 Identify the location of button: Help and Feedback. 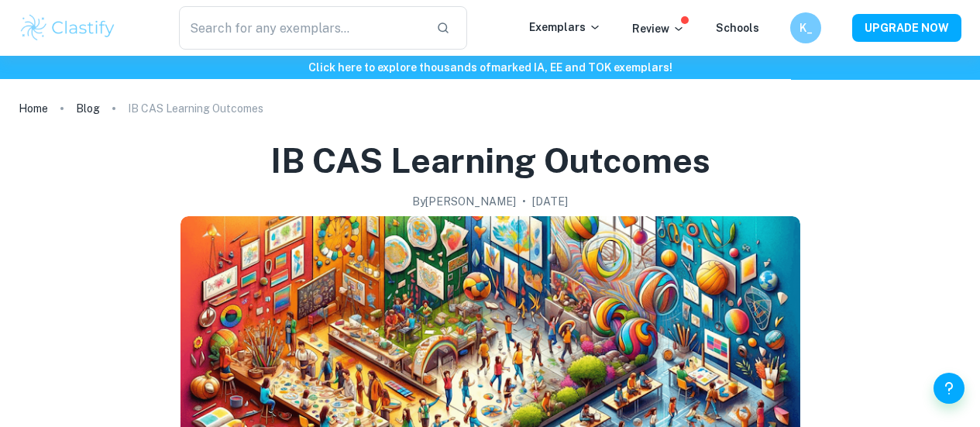
(949, 389).